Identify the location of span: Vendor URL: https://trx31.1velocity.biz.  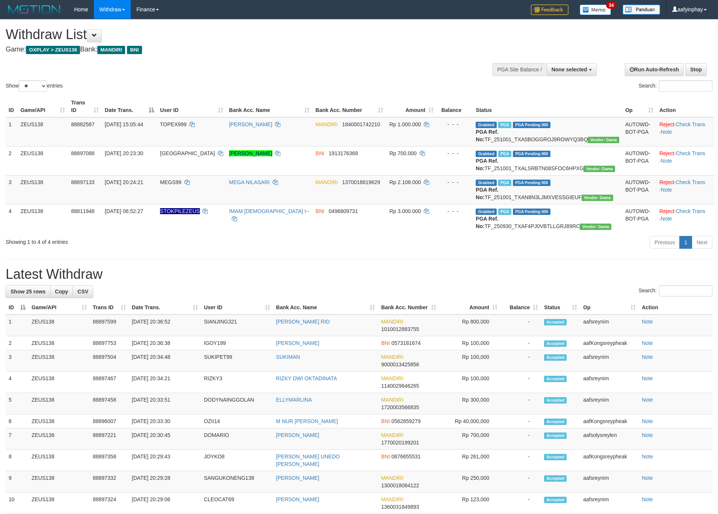
(604, 140).